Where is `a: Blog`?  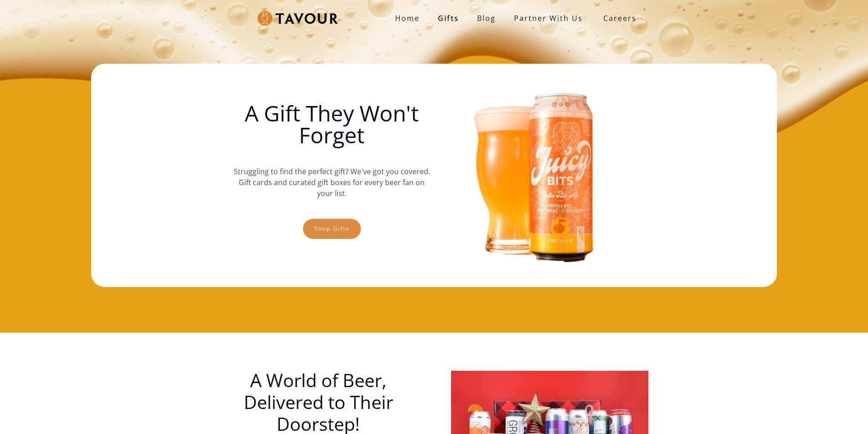
a: Blog is located at coordinates (486, 18).